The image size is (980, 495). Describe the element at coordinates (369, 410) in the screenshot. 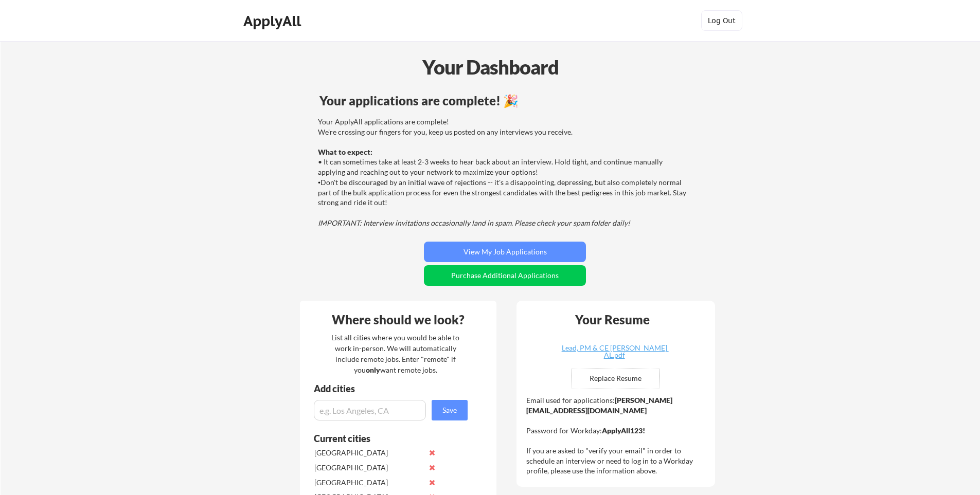

I see `input: e.g. Los Angeles, CA` at that location.